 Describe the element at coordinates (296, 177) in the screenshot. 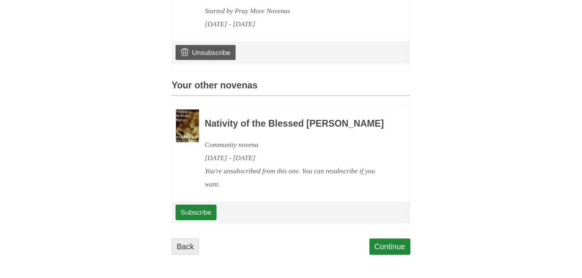

I see `div: You're unsubscribed from this one. You can resubscribe if you want.` at that location.